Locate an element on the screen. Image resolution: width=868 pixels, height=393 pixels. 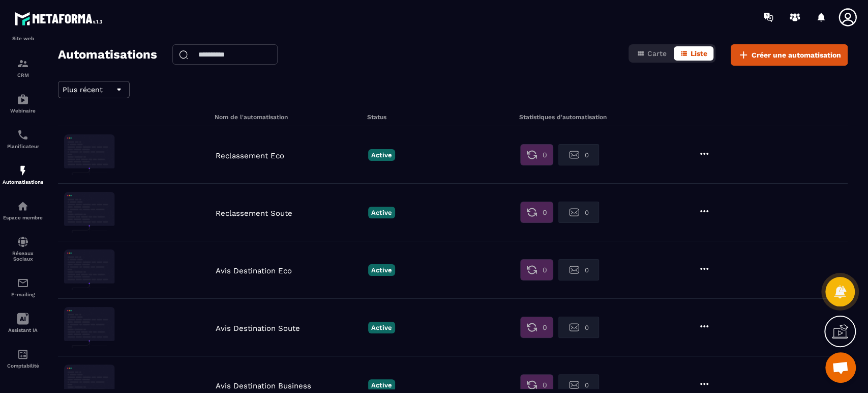
img: accountant is located at coordinates (23, 354).